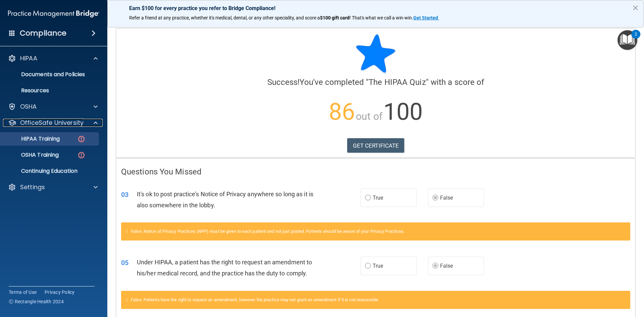 Image resolution: width=644 pixels, height=317 pixels. I want to click on h4: Compliance, so click(43, 33).